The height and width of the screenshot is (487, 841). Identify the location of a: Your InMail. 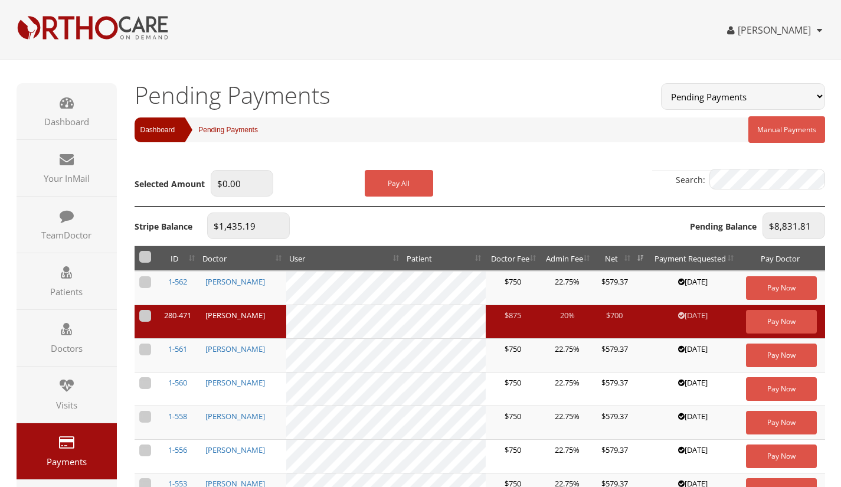
(67, 168).